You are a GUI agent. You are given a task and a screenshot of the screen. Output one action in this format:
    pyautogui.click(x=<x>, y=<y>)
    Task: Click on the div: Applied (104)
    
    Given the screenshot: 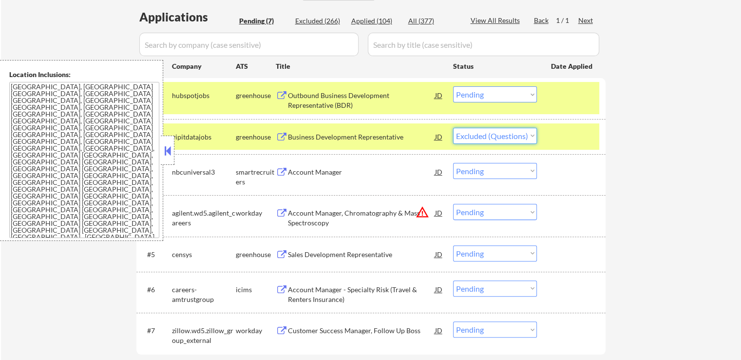 What is the action you would take?
    pyautogui.click(x=376, y=21)
    